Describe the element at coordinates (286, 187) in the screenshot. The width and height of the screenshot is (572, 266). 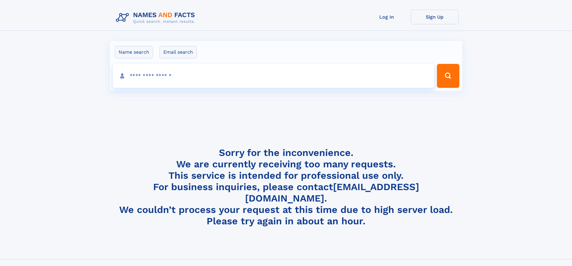
I see `h4: Sorry for the inconvenience. We are currently receiving too many requests. This service is intend...` at that location.